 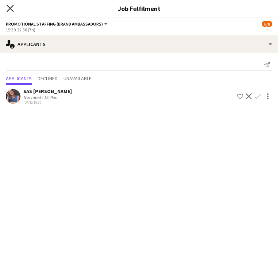 What do you see at coordinates (77, 78) in the screenshot?
I see `span: Unavailable` at bounding box center [77, 78].